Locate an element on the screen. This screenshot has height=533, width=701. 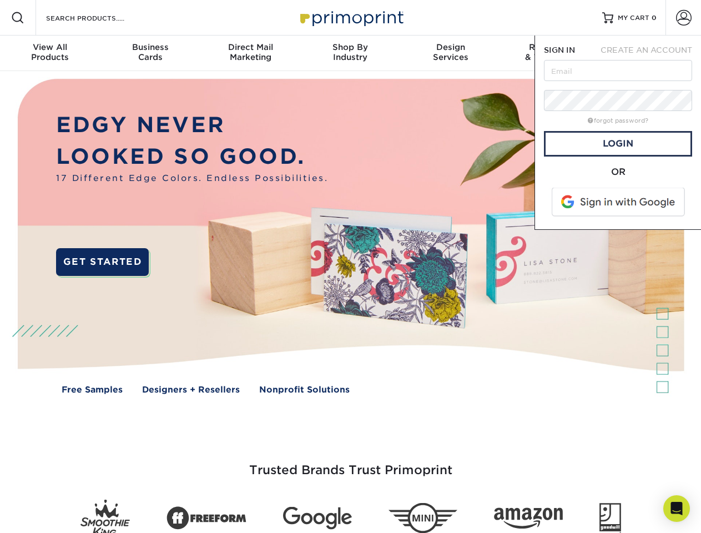
a: Free Samples is located at coordinates (92, 390).